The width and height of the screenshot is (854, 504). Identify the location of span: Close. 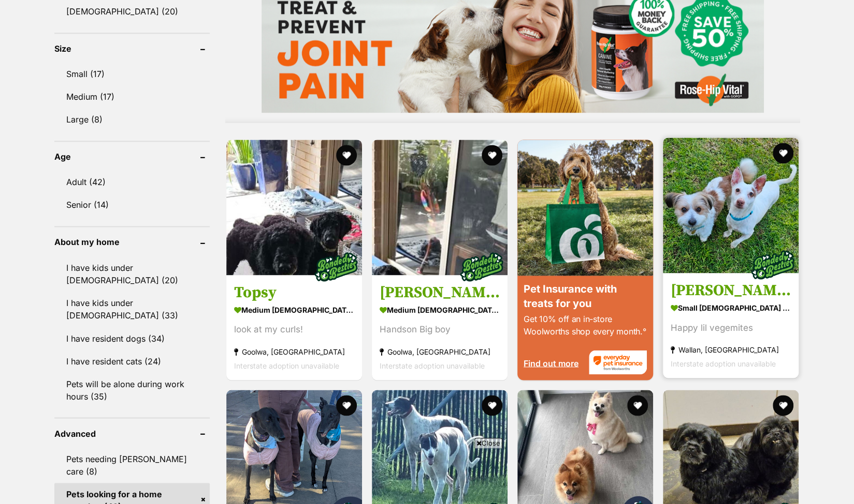
(488, 443).